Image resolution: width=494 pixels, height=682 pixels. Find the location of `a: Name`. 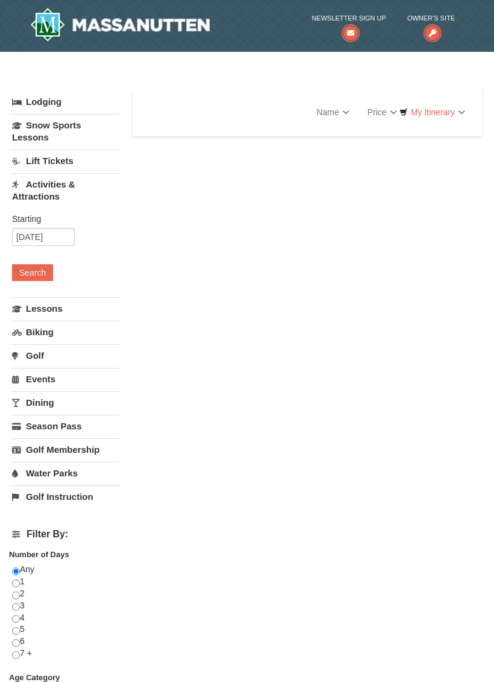

a: Name is located at coordinates (333, 112).